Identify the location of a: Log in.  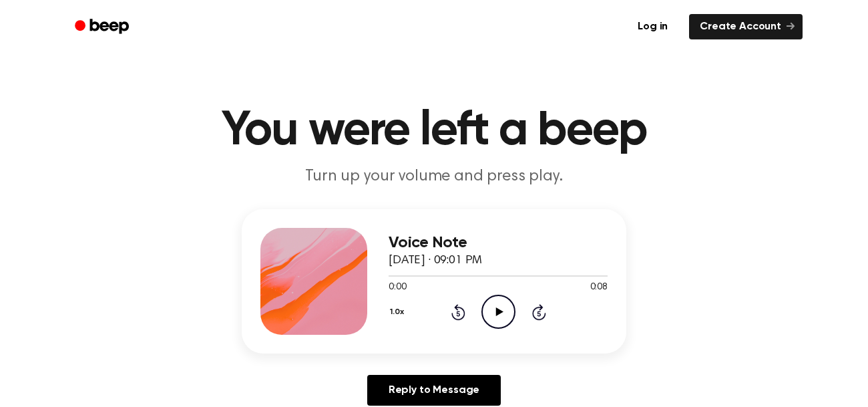
(652, 27).